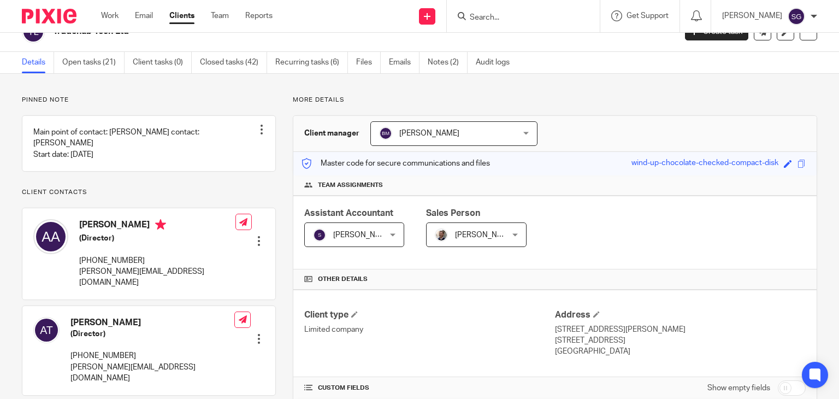 The image size is (839, 399). What do you see at coordinates (161, 224) in the screenshot?
I see `i: Primary` at bounding box center [161, 224].